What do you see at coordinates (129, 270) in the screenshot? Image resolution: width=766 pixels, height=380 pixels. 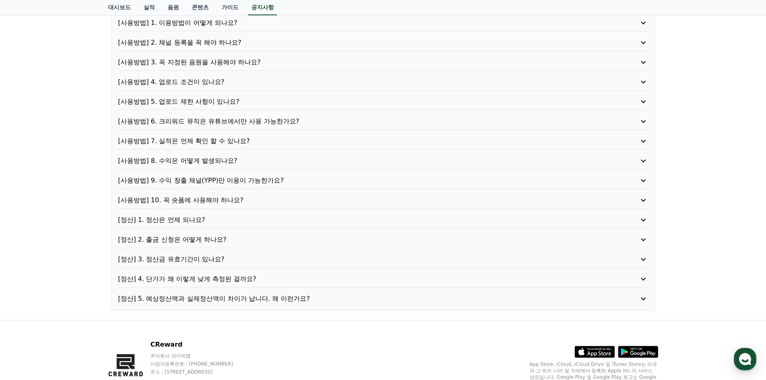 I see `span: 설정` at bounding box center [129, 270].